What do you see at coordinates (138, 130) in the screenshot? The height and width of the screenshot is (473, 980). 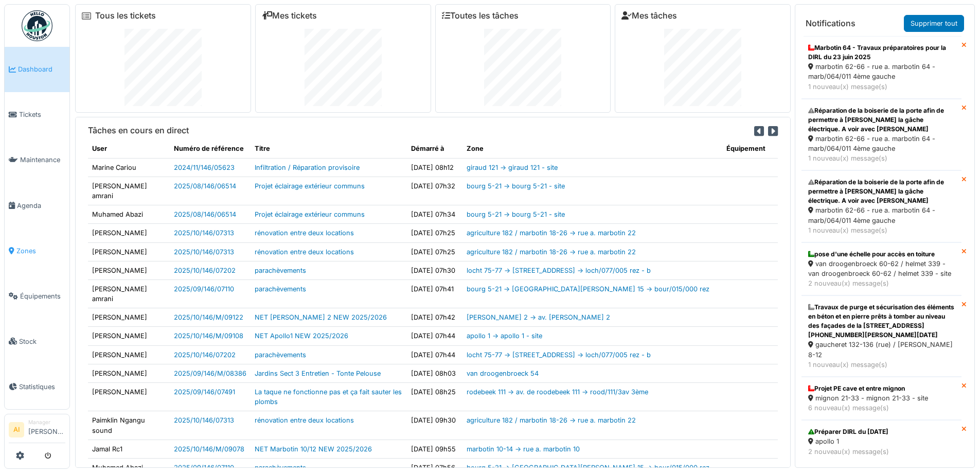 I see `h6: Tâches en cours en direct` at bounding box center [138, 130].